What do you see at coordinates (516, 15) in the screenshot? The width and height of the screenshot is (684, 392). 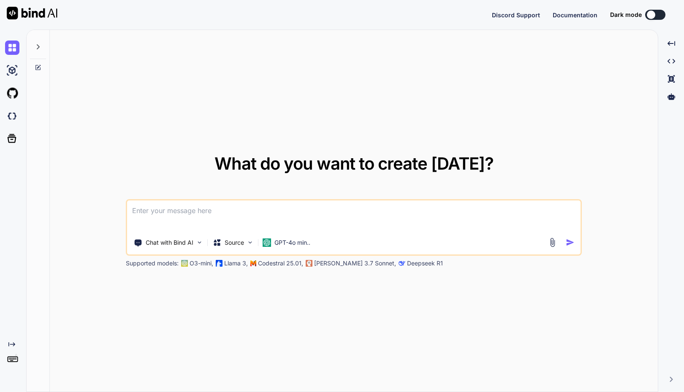 I see `span: Discord Support` at bounding box center [516, 15].